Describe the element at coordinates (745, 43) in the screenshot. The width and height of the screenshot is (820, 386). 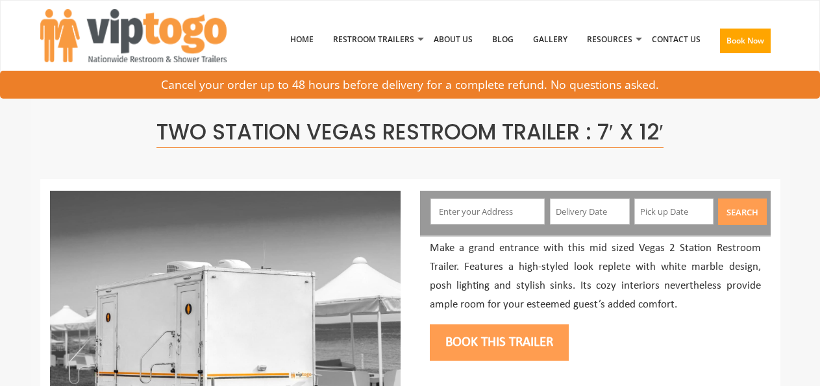
I see `a: Book Now` at that location.